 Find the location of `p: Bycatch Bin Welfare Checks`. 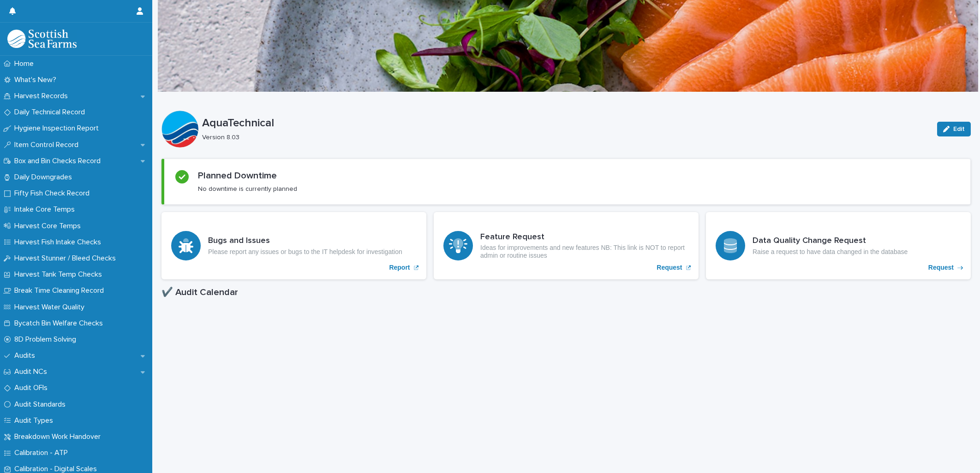

p: Bycatch Bin Welfare Checks is located at coordinates (61, 323).